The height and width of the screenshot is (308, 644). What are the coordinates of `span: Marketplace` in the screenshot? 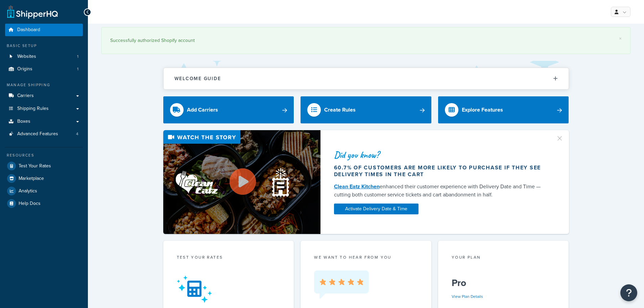 It's located at (31, 179).